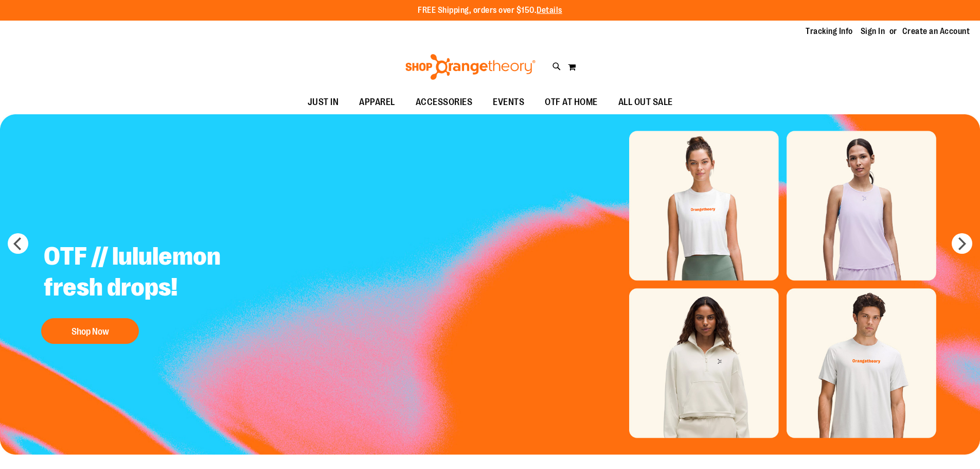 Image resolution: width=980 pixels, height=469 pixels. What do you see at coordinates (962, 243) in the screenshot?
I see `button: next` at bounding box center [962, 243].